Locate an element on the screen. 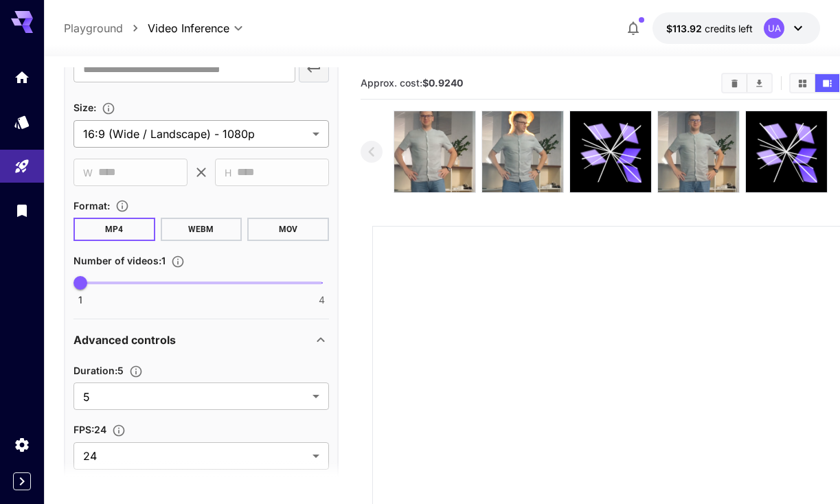 The height and width of the screenshot is (504, 840). button: Set the number of duration is located at coordinates (136, 371).